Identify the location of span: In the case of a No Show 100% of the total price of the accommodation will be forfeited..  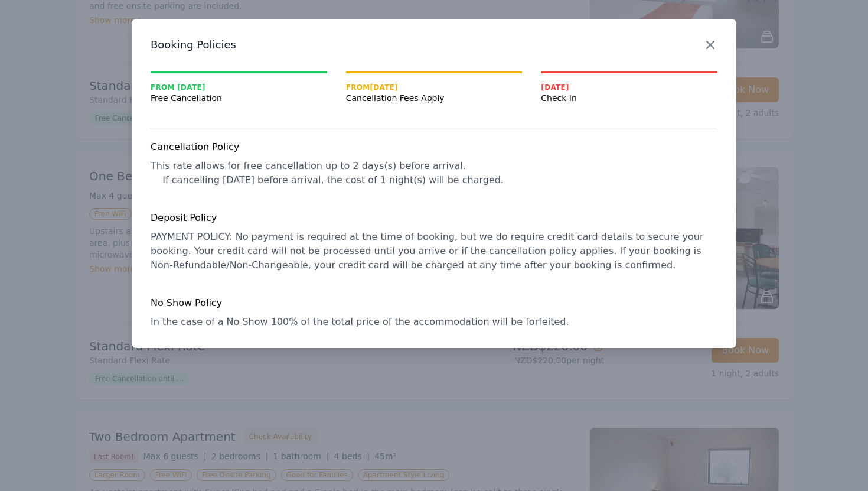
(359, 321).